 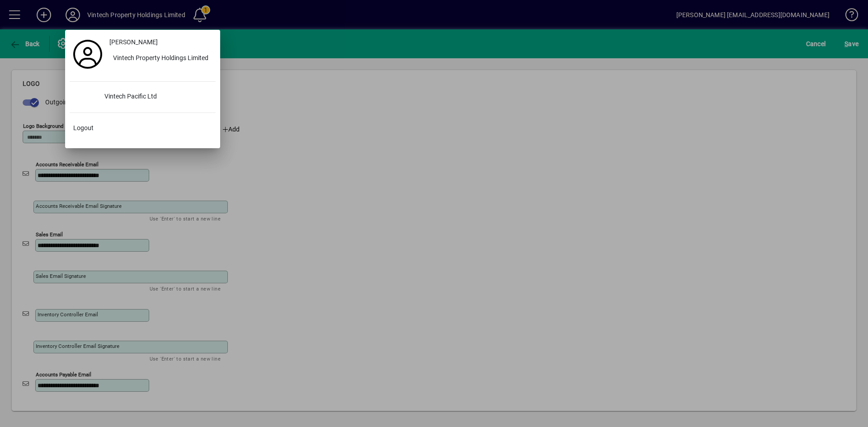 I want to click on button: Vintech Pacific Ltd, so click(x=142, y=97).